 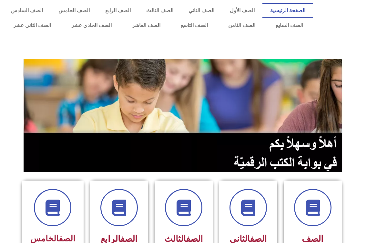 What do you see at coordinates (118, 11) in the screenshot?
I see `a: الصف الرابع` at bounding box center [118, 11].